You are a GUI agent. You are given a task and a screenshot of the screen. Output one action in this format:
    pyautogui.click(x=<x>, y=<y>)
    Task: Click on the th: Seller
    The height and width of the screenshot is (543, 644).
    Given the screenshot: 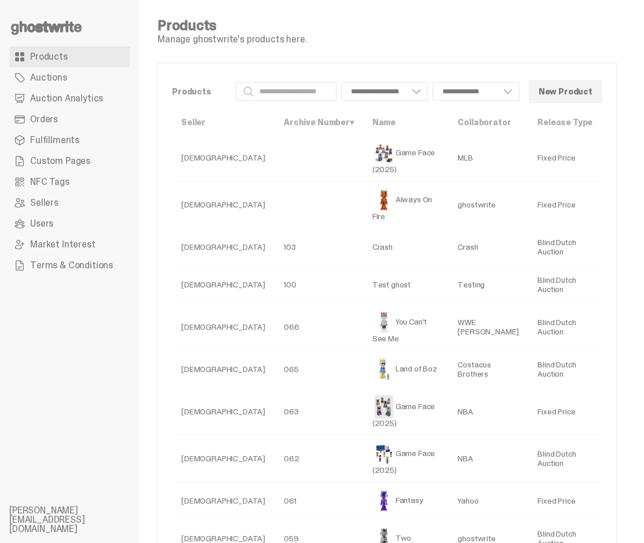 What is the action you would take?
    pyautogui.click(x=223, y=122)
    